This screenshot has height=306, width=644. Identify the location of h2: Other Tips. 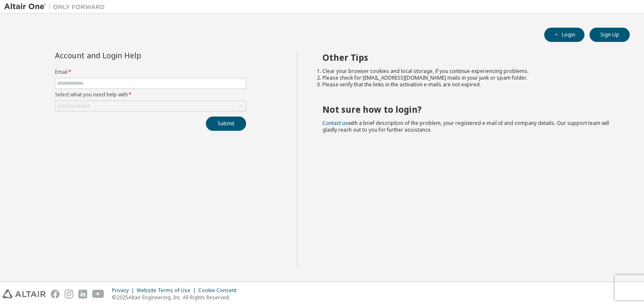
(469, 57).